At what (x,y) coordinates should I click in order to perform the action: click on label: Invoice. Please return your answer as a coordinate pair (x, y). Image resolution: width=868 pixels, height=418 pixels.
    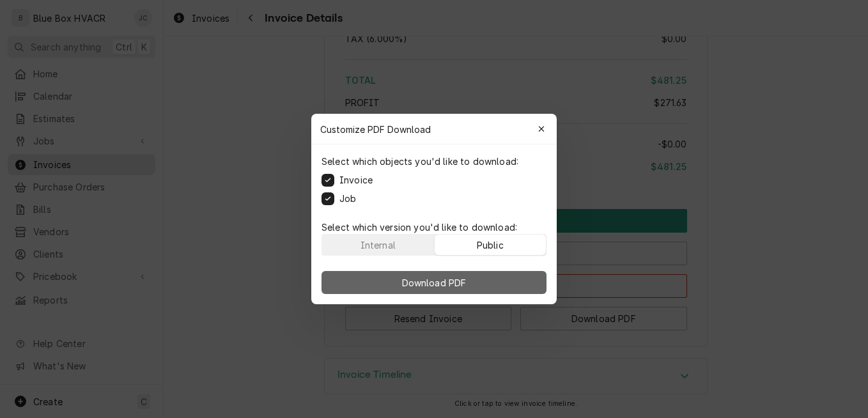
    Looking at the image, I should click on (356, 179).